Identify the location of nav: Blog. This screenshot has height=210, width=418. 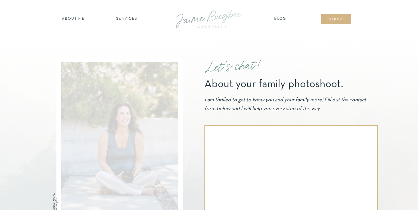
(280, 19).